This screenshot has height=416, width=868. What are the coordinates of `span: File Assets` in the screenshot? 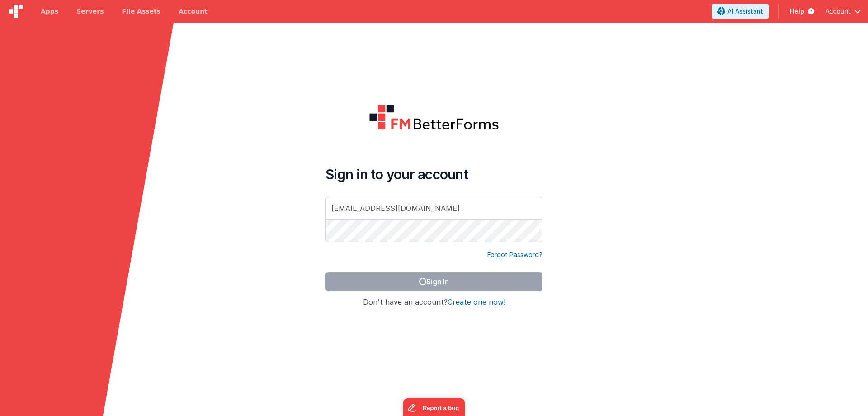 It's located at (142, 11).